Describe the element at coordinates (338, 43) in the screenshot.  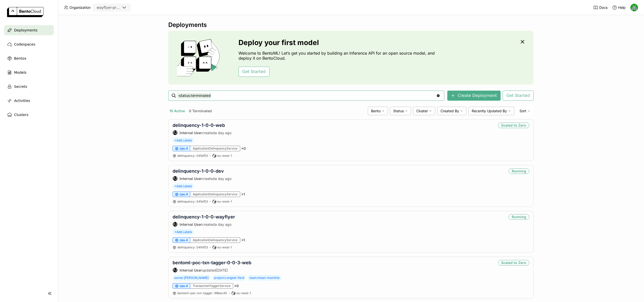
I see `h3: Deploy your first model` at that location.